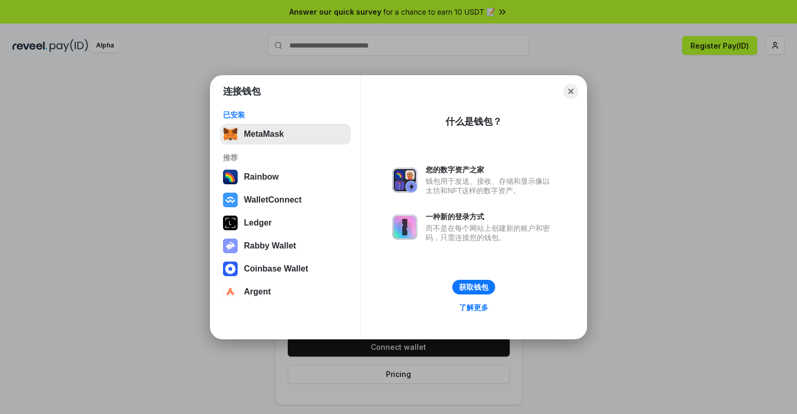 Image resolution: width=797 pixels, height=414 pixels. I want to click on div: 一种新的登录方式, so click(490, 217).